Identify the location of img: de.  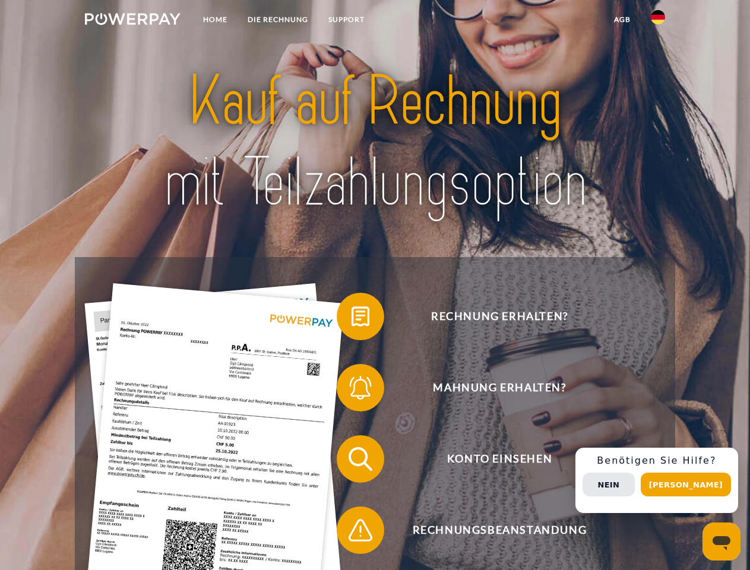
(658, 17).